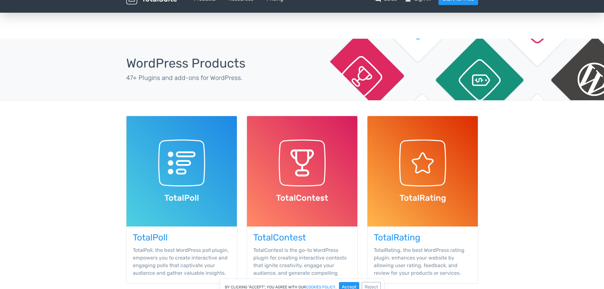 The width and height of the screenshot is (604, 289). What do you see at coordinates (182, 238) in the screenshot?
I see `h3: TotalPoll WordPress Plugin` at bounding box center [182, 238].